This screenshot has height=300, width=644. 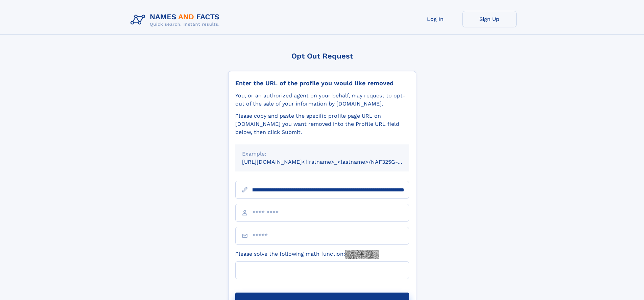 I want to click on div: Example:, so click(x=322, y=154).